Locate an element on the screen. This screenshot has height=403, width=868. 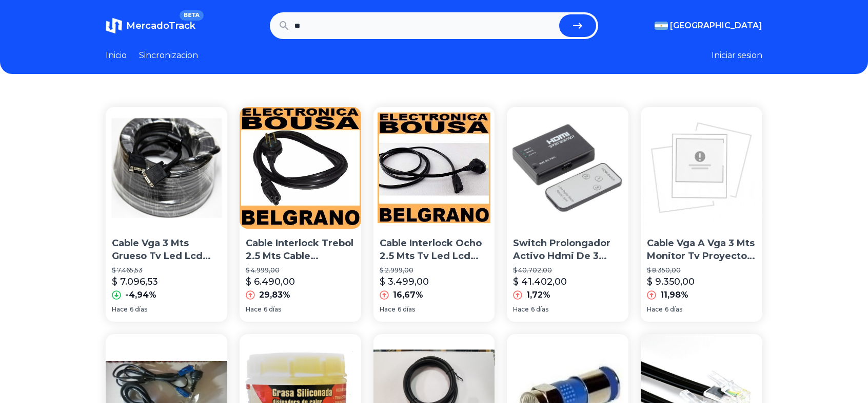
a: Cable Interlock Ocho 2.5 Mts Tv Led Lcd Cargadores Pc Cable Interlock Ocho 2.5 Mts Tv Led Lcd Car... is located at coordinates (434, 214).